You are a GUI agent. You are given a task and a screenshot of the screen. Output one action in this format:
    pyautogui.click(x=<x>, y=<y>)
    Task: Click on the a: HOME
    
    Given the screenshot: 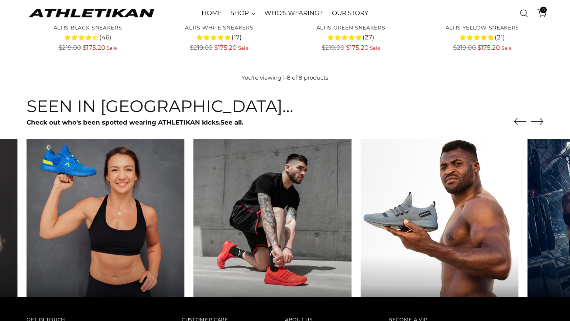 What is the action you would take?
    pyautogui.click(x=211, y=13)
    